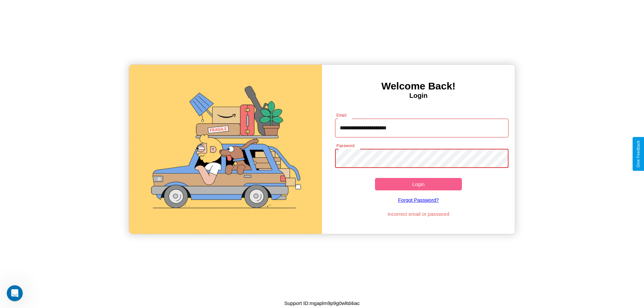 This screenshot has width=644, height=308. Describe the element at coordinates (321, 304) in the screenshot. I see `p: Support ID: mgaplm9p9g0wltd4iac` at that location.